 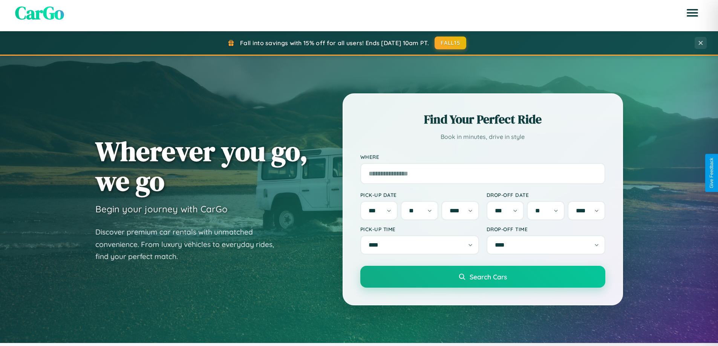 I want to click on label: Pick-up Time, so click(x=419, y=229).